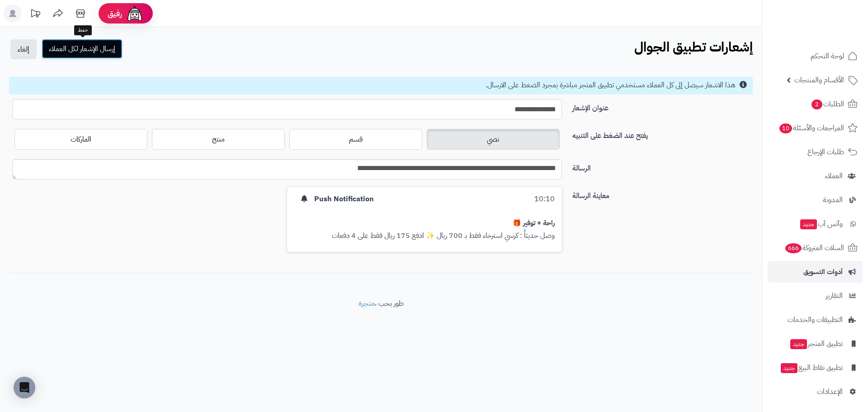 Image resolution: width=868 pixels, height=412 pixels. I want to click on label: عنوان الإشعار, so click(663, 106).